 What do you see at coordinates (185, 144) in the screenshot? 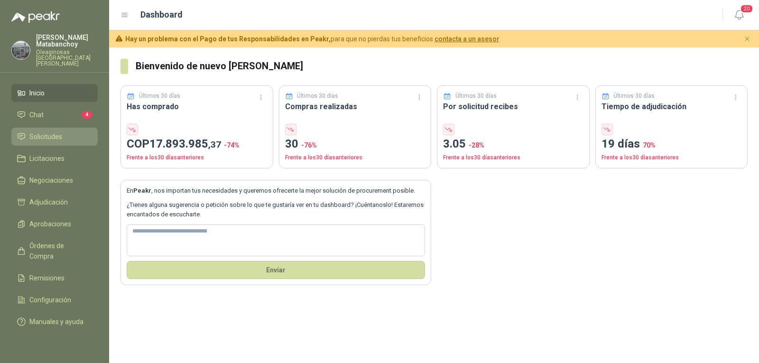
I see `span: 17.893.985` at bounding box center [185, 144].